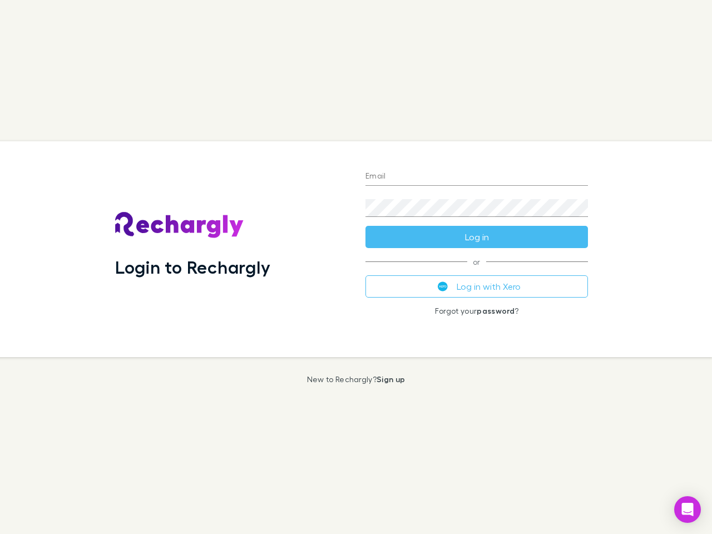  I want to click on img: Rechargly's Logo, so click(180, 225).